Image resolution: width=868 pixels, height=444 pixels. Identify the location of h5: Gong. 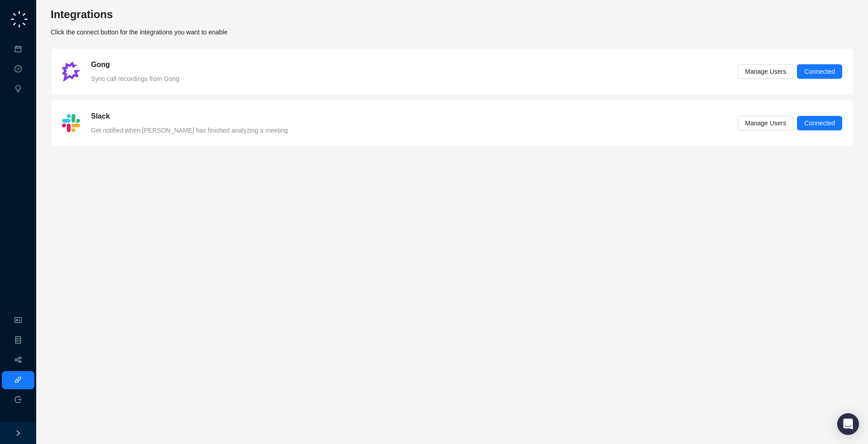
(100, 65).